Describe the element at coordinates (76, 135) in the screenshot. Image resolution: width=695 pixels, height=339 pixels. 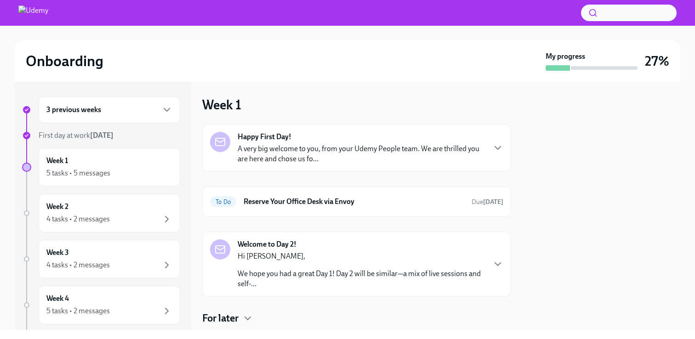
I see `span: First day at work` at that location.